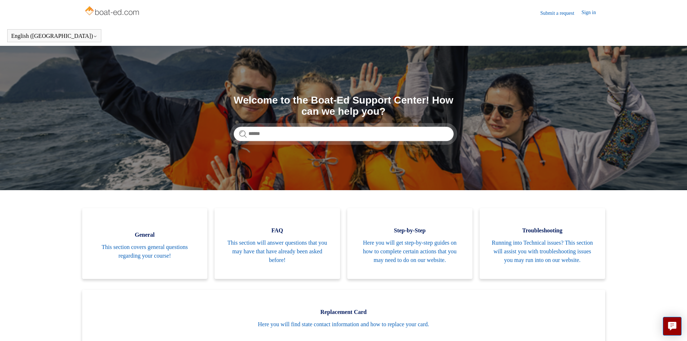  Describe the element at coordinates (344, 134) in the screenshot. I see `input: Search` at that location.